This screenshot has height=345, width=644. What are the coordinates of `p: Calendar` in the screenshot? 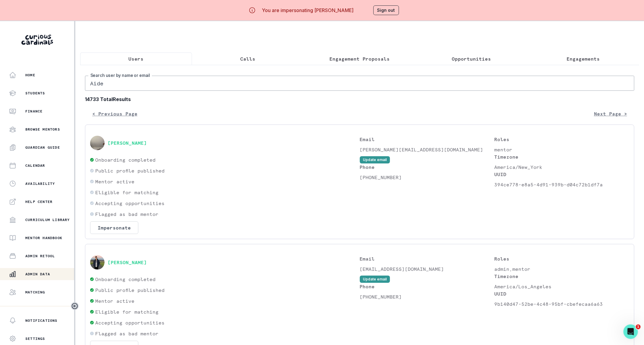 It's located at (35, 166).